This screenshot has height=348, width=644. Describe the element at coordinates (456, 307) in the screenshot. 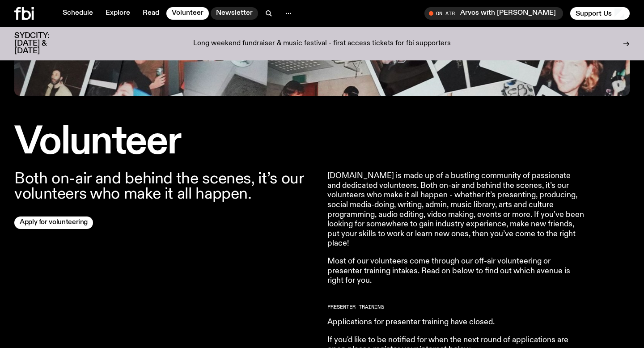

I see `h2: Presenter Training` at that location.